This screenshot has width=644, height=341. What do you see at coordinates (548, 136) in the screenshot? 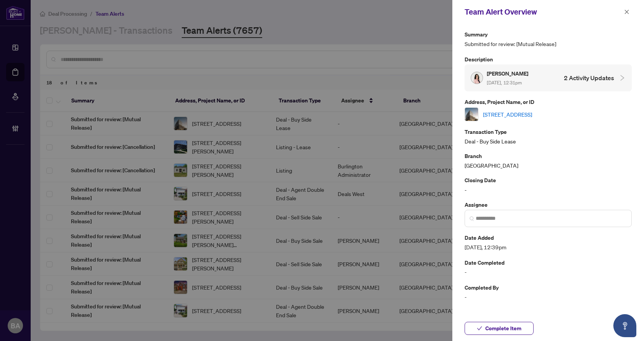
I see `div: Deal - Buy Side Lease` at bounding box center [548, 136].